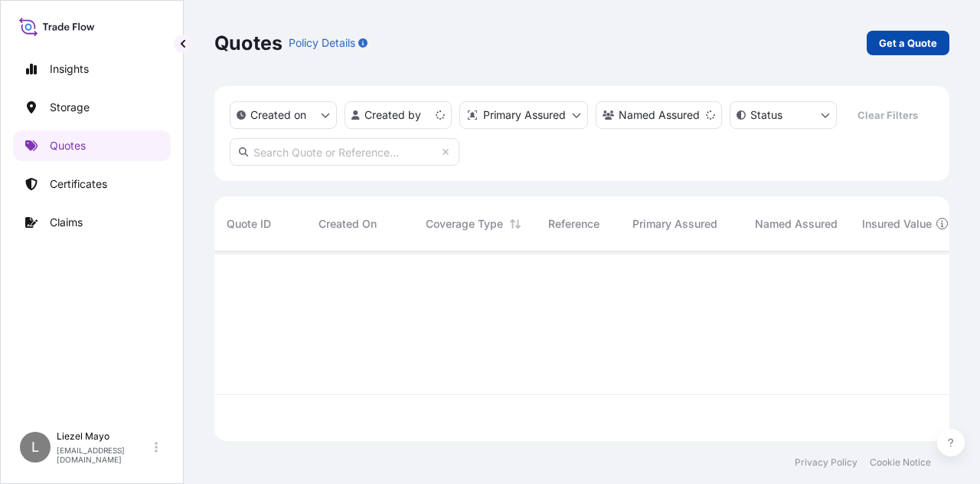 The image size is (980, 484). Describe the element at coordinates (826, 462) in the screenshot. I see `p: Privacy Policy` at that location.